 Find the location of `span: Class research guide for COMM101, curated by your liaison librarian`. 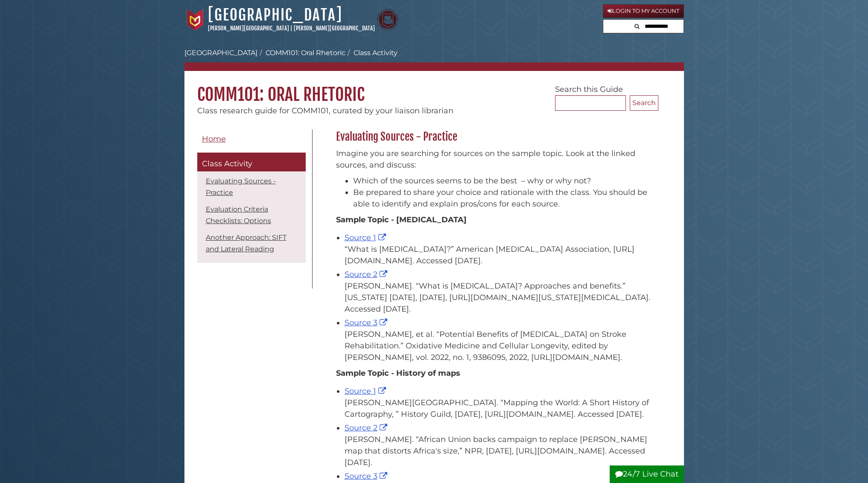

span: Class research guide for COMM101, curated by your liaison librarian is located at coordinates (326, 110).